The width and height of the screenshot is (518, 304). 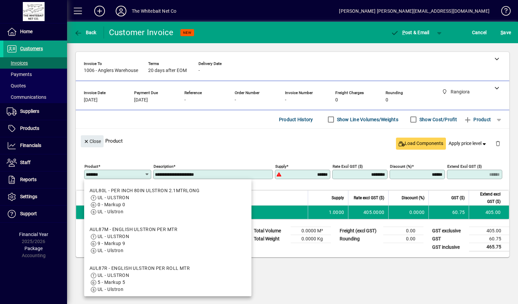 I want to click on span: Close, so click(x=92, y=141).